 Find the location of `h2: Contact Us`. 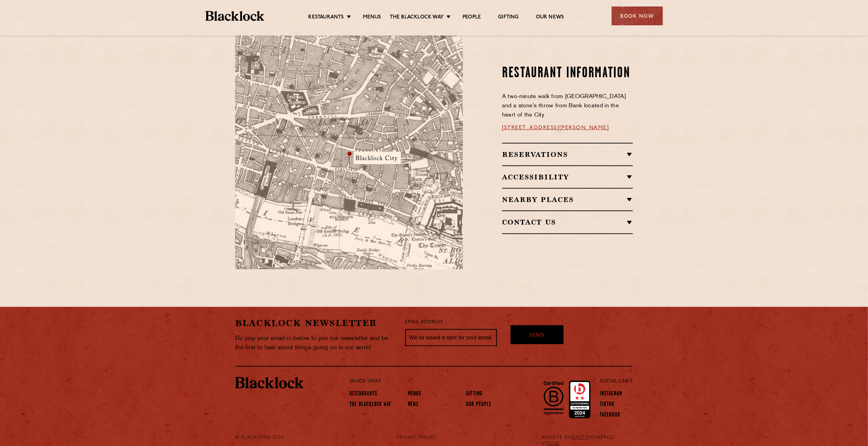

h2: Contact Us is located at coordinates (568, 222).